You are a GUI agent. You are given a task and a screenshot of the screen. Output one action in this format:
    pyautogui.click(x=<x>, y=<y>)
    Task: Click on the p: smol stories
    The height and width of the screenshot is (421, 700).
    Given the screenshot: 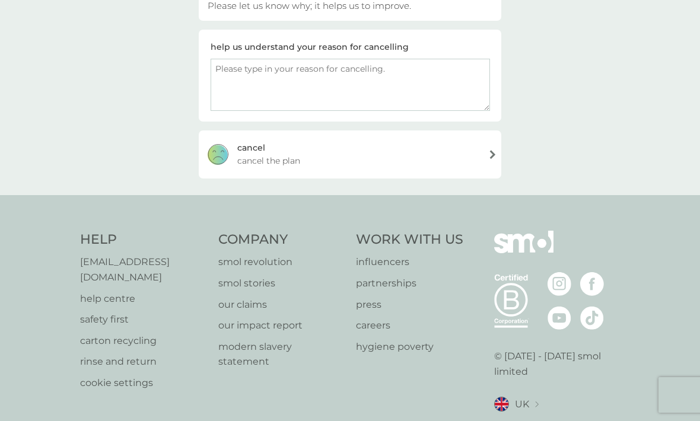 What is the action you would take?
    pyautogui.click(x=281, y=283)
    